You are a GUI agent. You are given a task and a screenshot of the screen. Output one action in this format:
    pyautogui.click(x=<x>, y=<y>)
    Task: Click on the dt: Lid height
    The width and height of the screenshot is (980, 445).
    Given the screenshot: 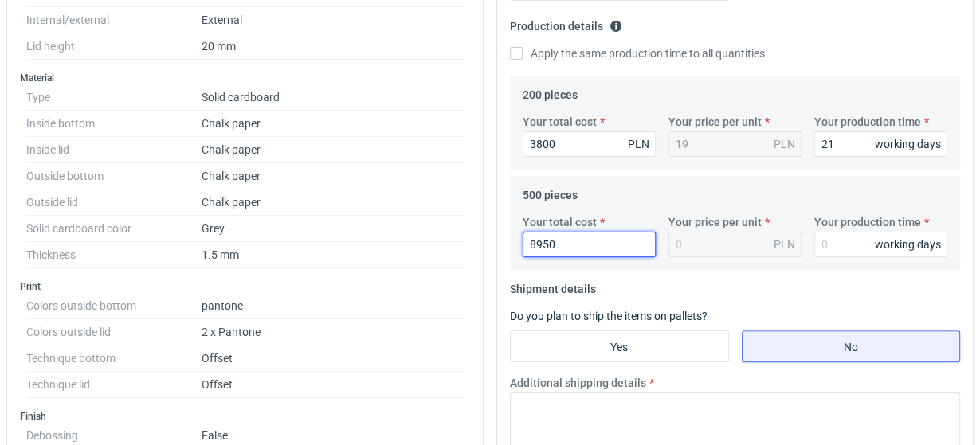 What is the action you would take?
    pyautogui.click(x=114, y=46)
    